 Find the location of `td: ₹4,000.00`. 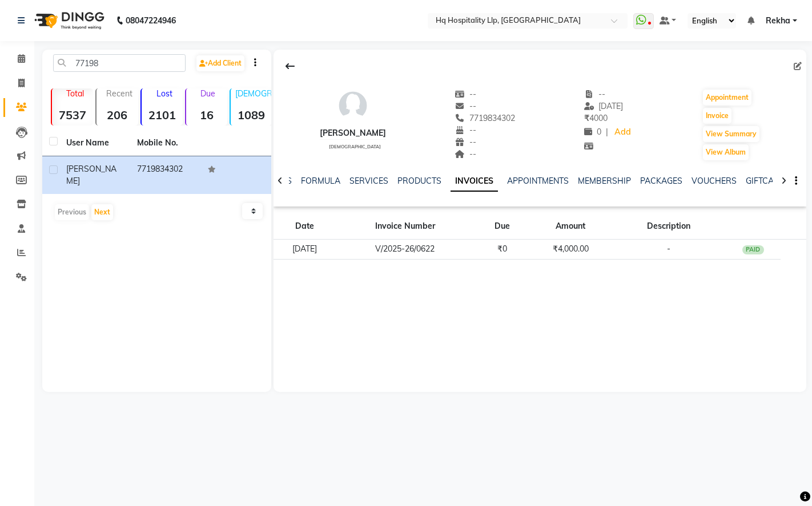

td: ₹4,000.00 is located at coordinates (571, 249).